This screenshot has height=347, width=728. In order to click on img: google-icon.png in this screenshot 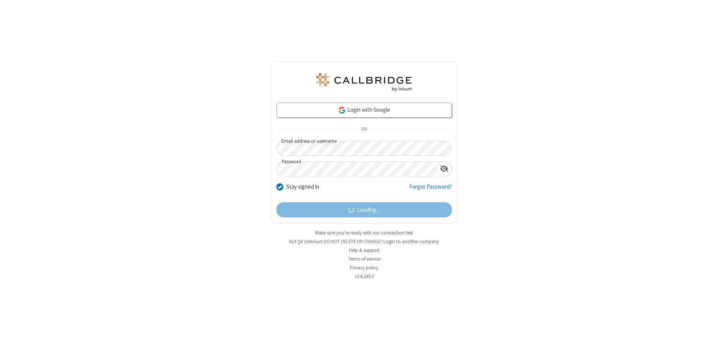, I will do `click(342, 110)`.